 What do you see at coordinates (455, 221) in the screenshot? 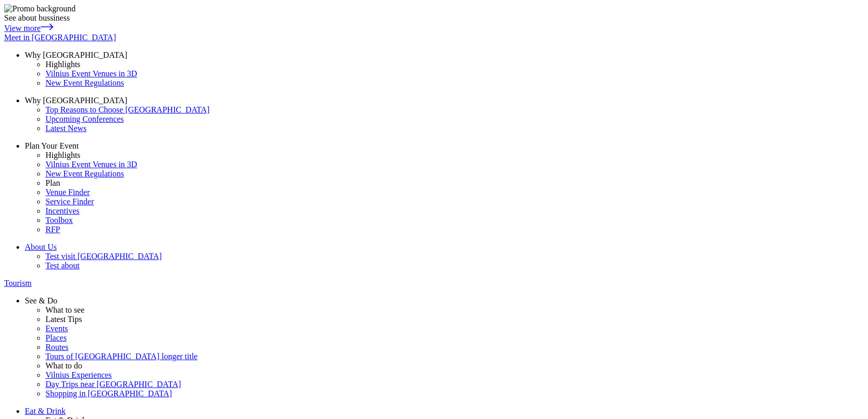
I see `a: Toolbox` at bounding box center [455, 221].